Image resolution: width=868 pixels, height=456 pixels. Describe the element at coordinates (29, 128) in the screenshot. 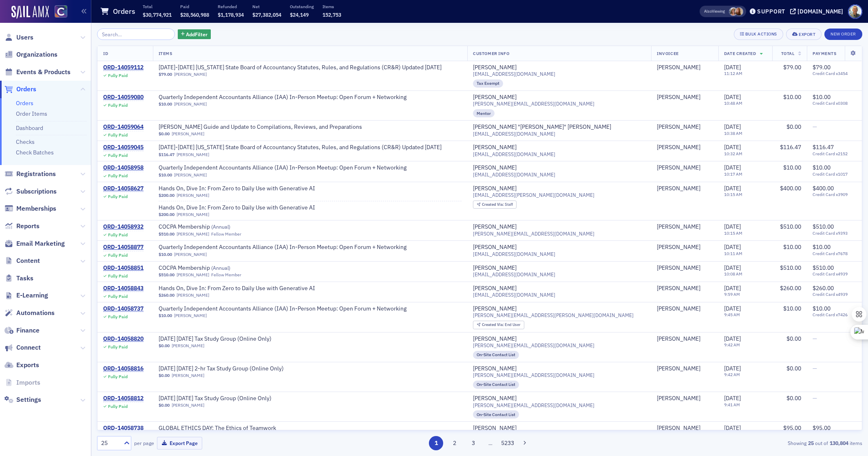

I see `a: Dashboard` at that location.